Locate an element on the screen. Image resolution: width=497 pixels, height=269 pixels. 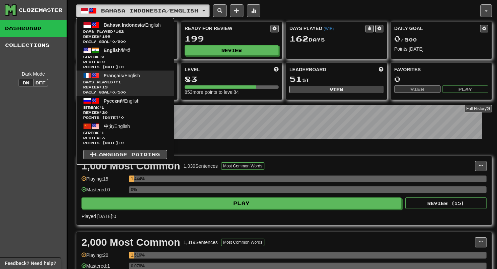
button: Bahasa Indonesia/English is located at coordinates (143, 11).